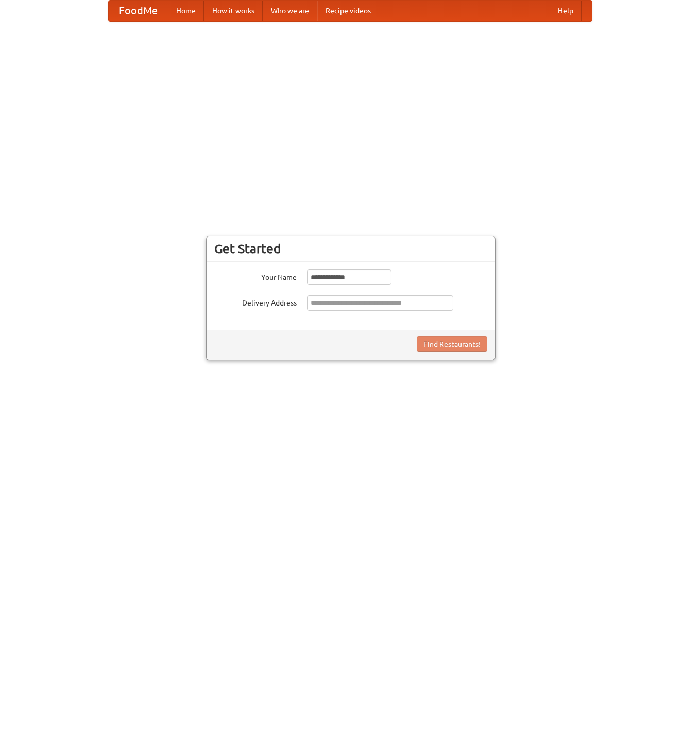  What do you see at coordinates (138, 11) in the screenshot?
I see `a: FoodMe` at bounding box center [138, 11].